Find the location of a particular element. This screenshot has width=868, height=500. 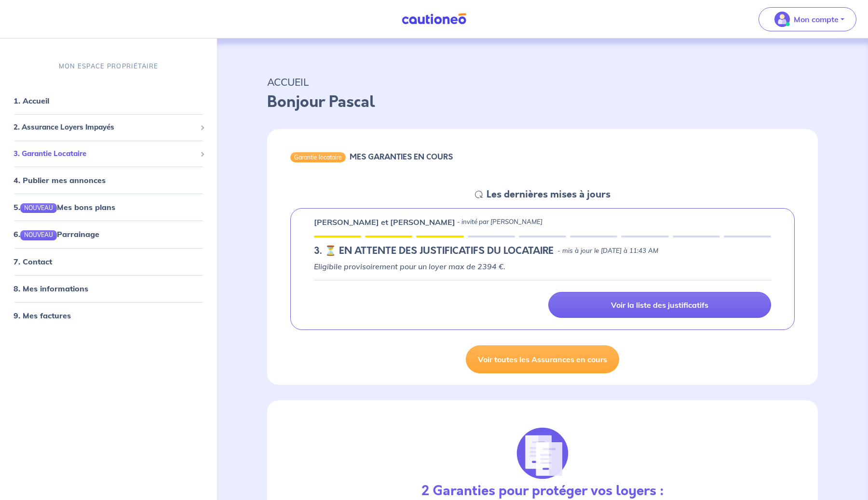

p: Voir la liste des justificatifs is located at coordinates (660, 305).